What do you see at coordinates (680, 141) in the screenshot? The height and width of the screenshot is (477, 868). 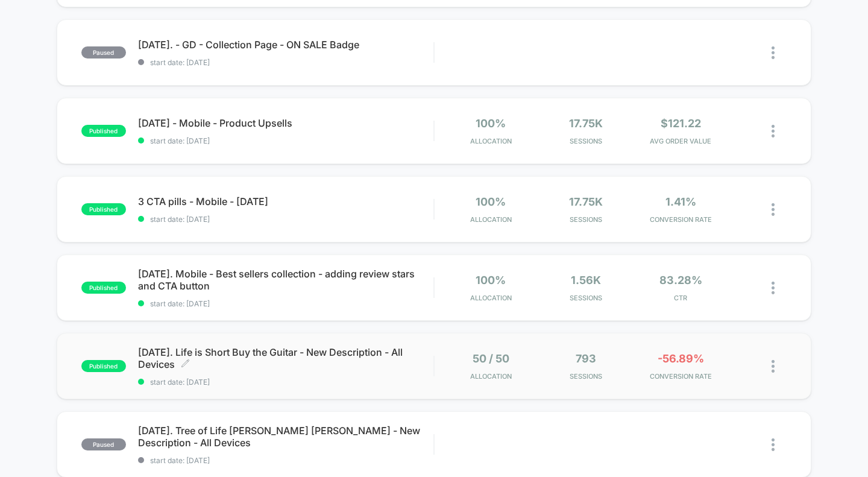 I see `span: AVG ORDER VALUE` at bounding box center [680, 141].